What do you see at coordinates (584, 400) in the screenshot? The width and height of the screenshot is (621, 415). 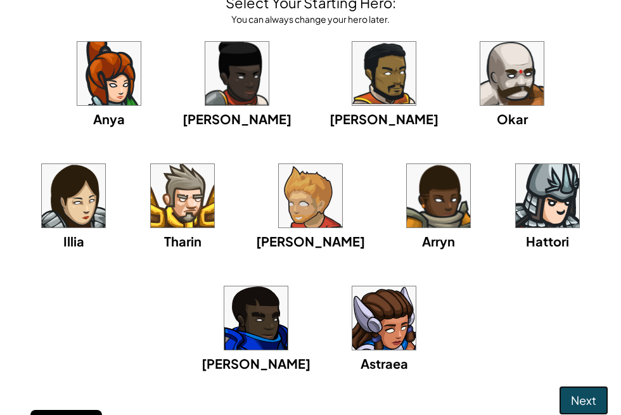 I see `span: Next` at bounding box center [584, 400].